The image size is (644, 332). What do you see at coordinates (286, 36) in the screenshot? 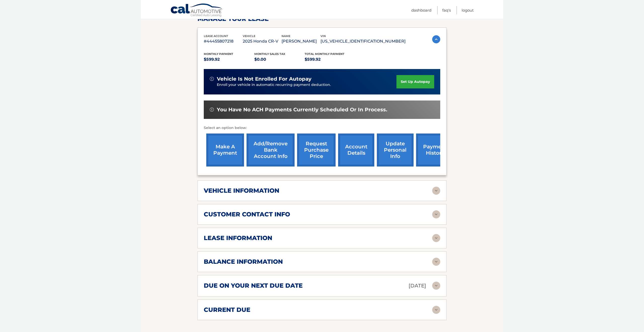
I see `span: name` at bounding box center [286, 36].